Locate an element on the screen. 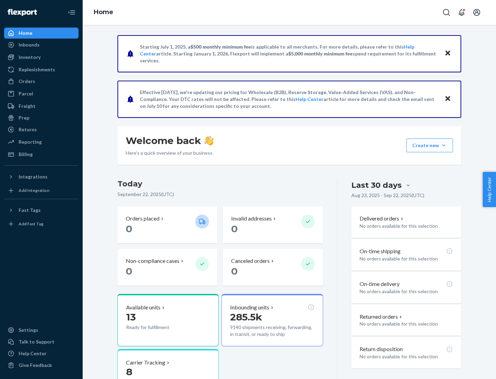  a: Inbounds is located at coordinates (41, 45).